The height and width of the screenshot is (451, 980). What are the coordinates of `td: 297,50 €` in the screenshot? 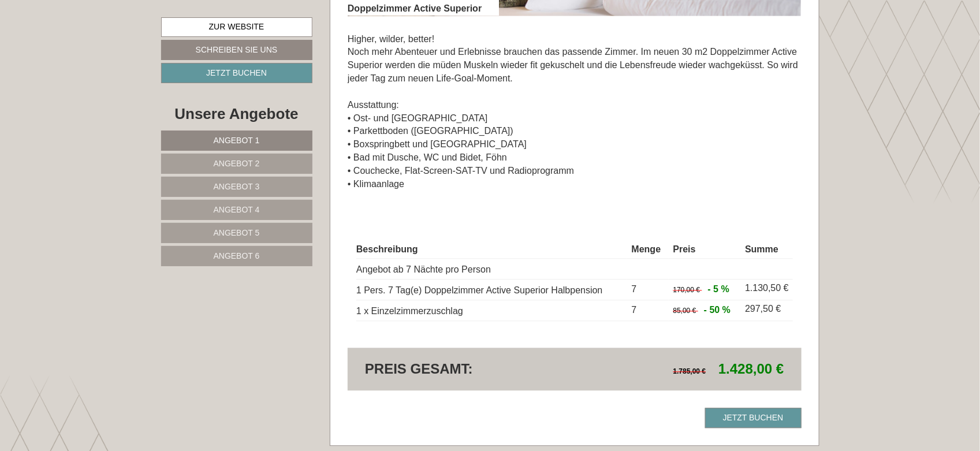 It's located at (767, 311).